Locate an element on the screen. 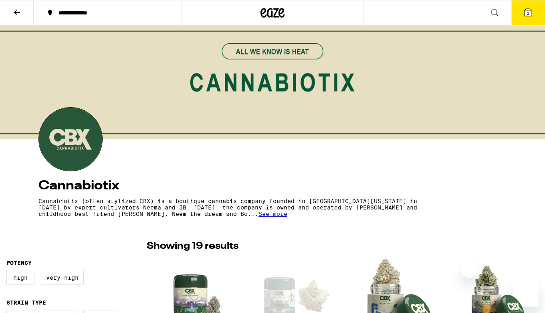 This screenshot has height=313, width=545. label: Very High is located at coordinates (62, 277).